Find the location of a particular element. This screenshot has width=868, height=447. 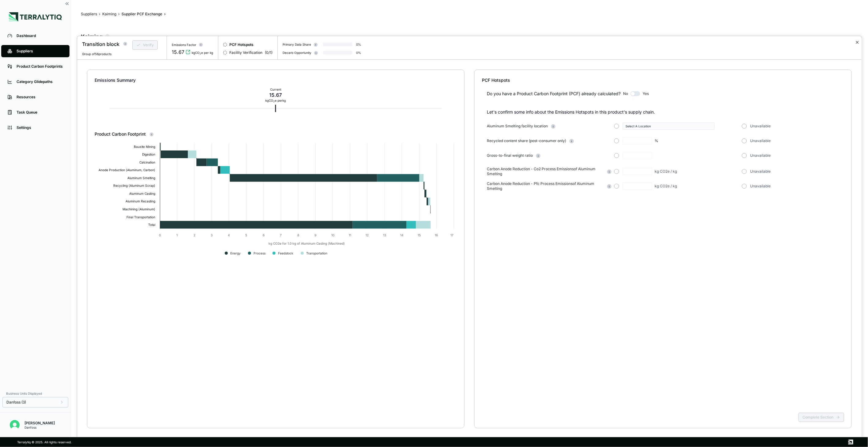

div: Current is located at coordinates (276, 89).